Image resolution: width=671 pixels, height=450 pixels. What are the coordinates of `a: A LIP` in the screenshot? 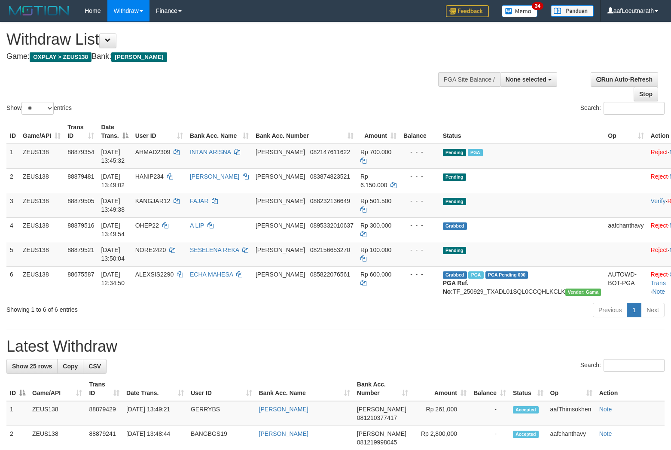 It's located at (197, 226).